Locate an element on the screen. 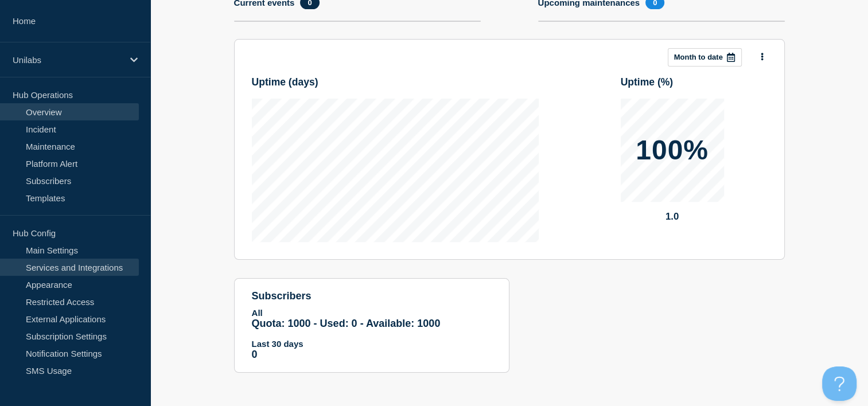  p: 1.0 is located at coordinates (673, 217).